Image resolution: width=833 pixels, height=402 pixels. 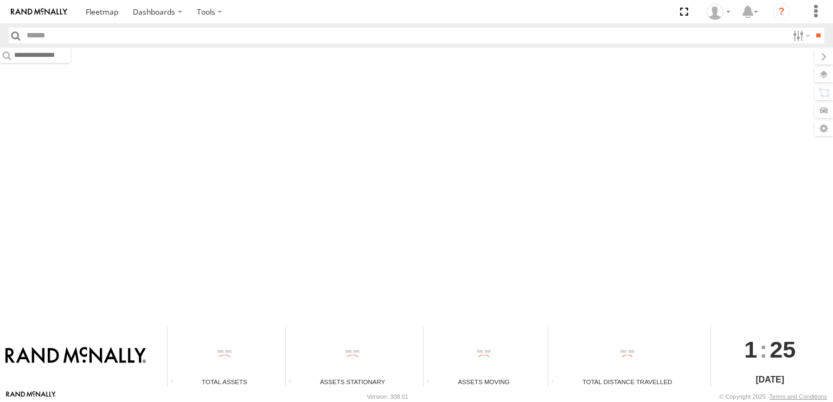 I want to click on div: Total number of assets current stationary., so click(x=294, y=382).